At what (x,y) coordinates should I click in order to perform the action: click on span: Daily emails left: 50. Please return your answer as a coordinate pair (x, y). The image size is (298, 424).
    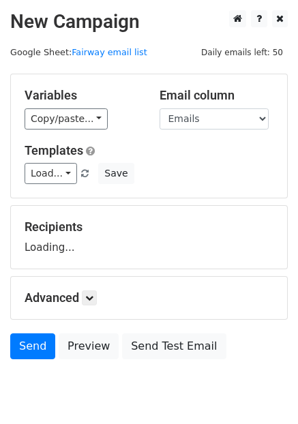
    Looking at the image, I should click on (242, 52).